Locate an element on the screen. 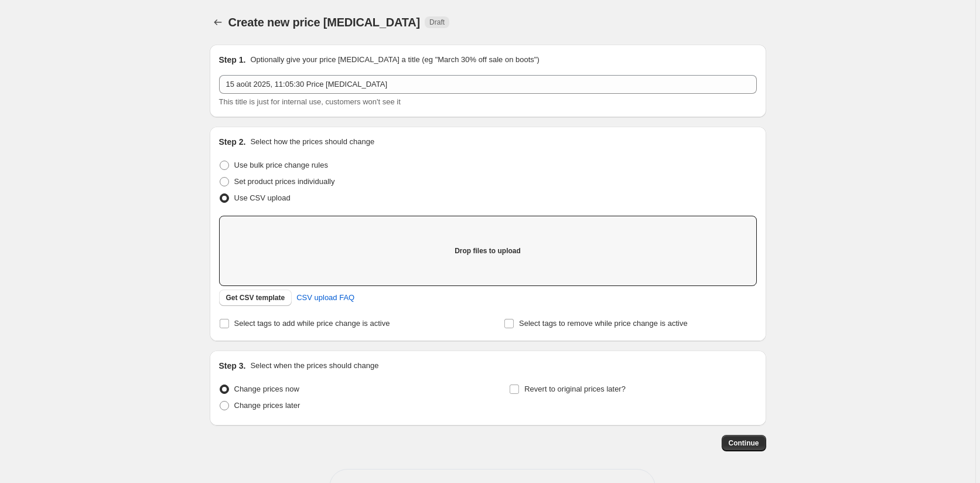  h2: Step 1. is located at coordinates (232, 60).